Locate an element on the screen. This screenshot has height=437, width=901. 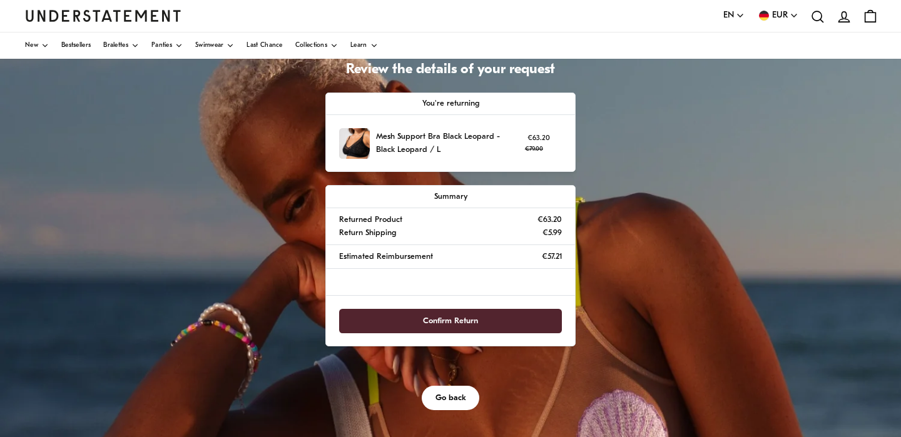
p: Return Shipping is located at coordinates (367, 233).